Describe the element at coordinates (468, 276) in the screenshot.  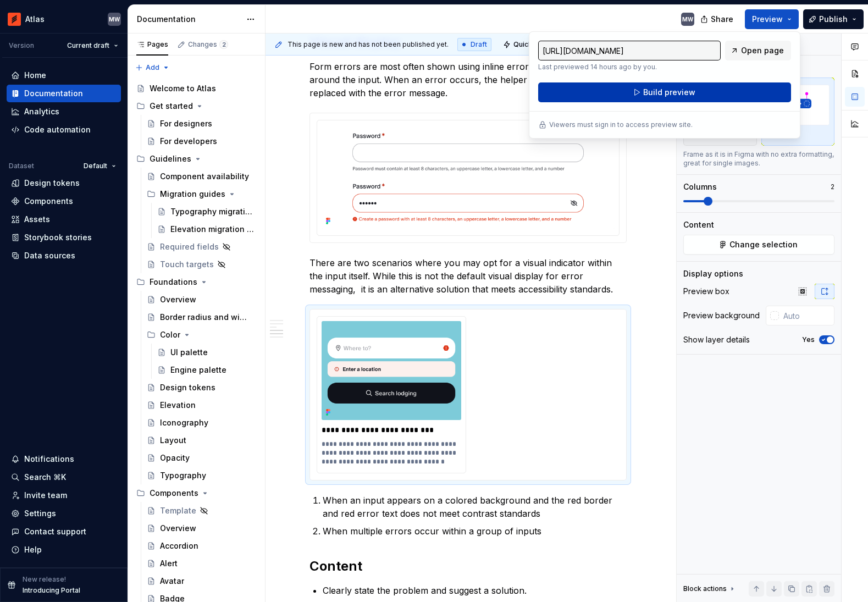
I see `p: There are two scenarios where you may opt for a visual indicator within the input itself. While t...` at that location.